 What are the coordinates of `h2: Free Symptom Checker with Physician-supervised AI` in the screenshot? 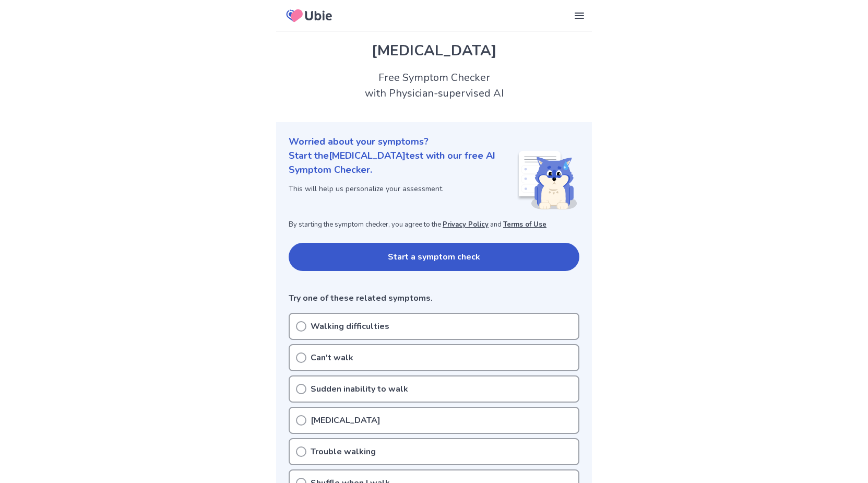 It's located at (434, 85).